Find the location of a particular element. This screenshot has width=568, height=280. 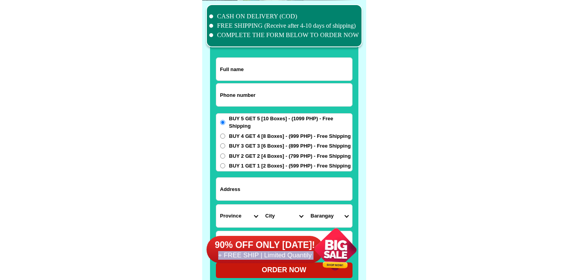

input: BUY 5 GET 5 [10 Boxes] - (1099 PHP) - Free Shipping is located at coordinates (222, 122).